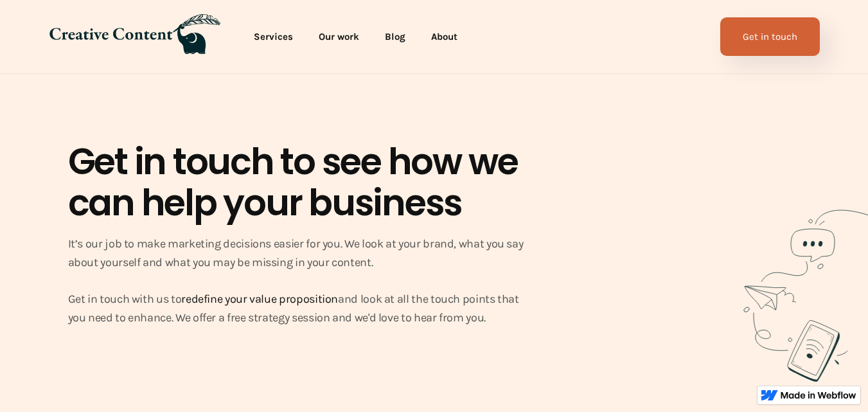 This screenshot has width=868, height=412. What do you see at coordinates (338, 36) in the screenshot?
I see `a: Our work` at bounding box center [338, 36].